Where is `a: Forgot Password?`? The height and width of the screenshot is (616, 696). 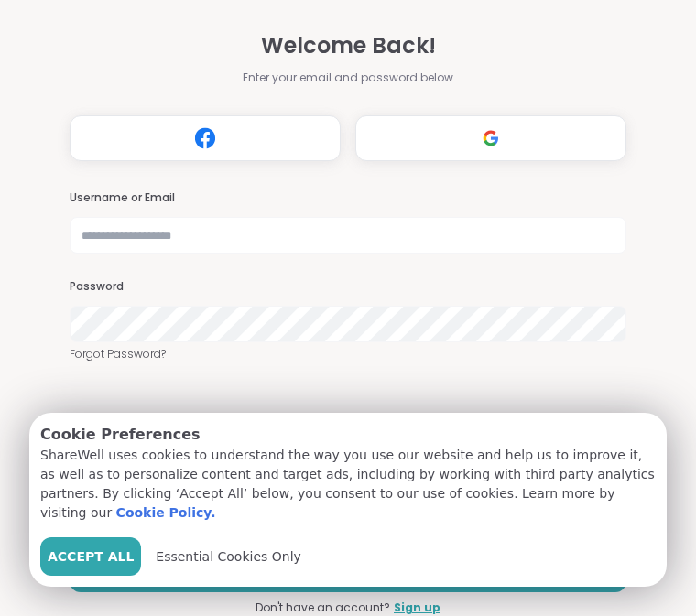 a: Forgot Password? is located at coordinates (348, 354).